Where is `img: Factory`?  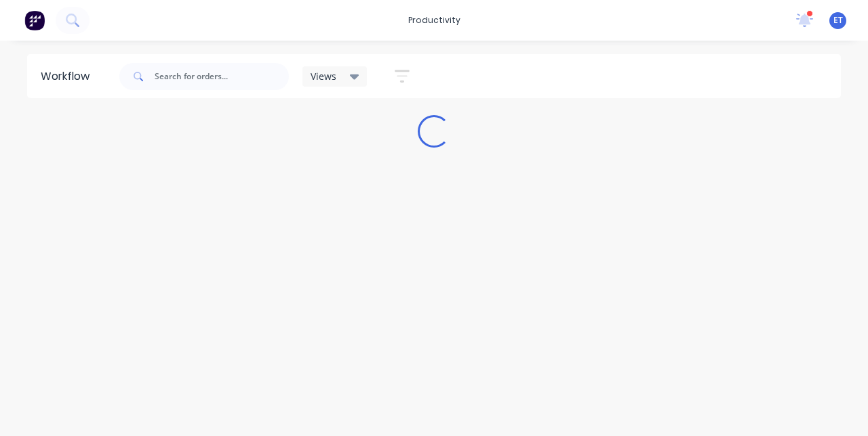
img: Factory is located at coordinates (34, 20).